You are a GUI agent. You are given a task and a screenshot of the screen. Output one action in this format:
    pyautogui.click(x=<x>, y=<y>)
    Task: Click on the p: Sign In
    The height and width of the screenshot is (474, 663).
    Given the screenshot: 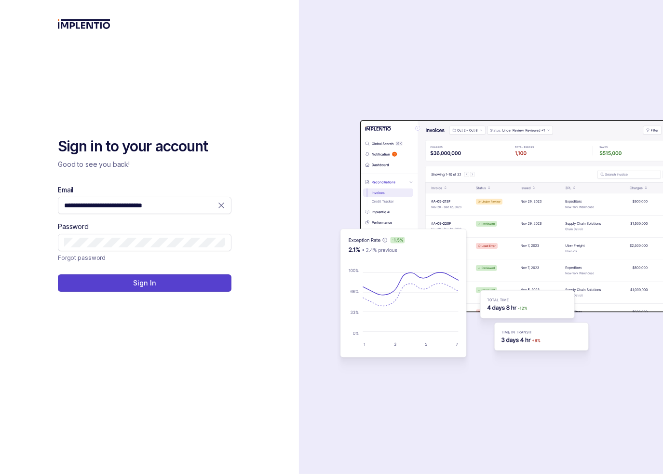 What is the action you would take?
    pyautogui.click(x=144, y=283)
    